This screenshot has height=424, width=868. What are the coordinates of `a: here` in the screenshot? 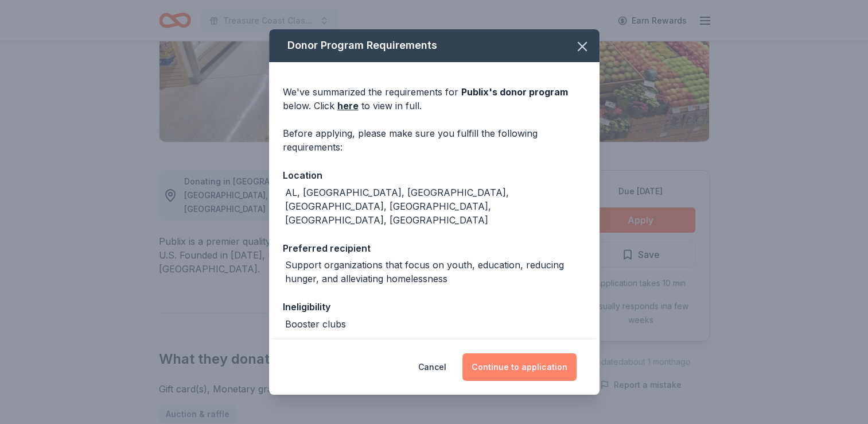 It's located at (348, 106).